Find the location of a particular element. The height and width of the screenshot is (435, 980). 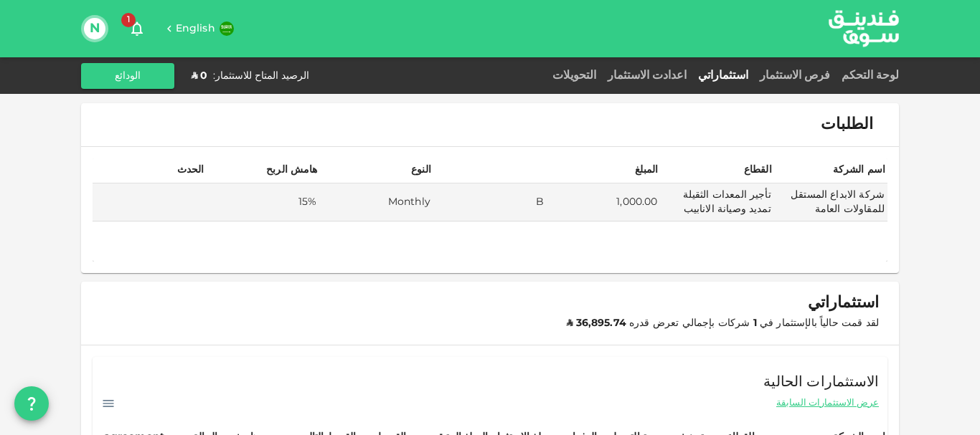

strong: 1 is located at coordinates (755, 323).